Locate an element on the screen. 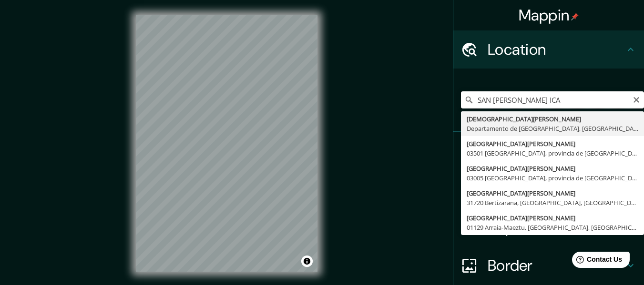 The height and width of the screenshot is (285, 644). canvas: Map is located at coordinates (227, 143).